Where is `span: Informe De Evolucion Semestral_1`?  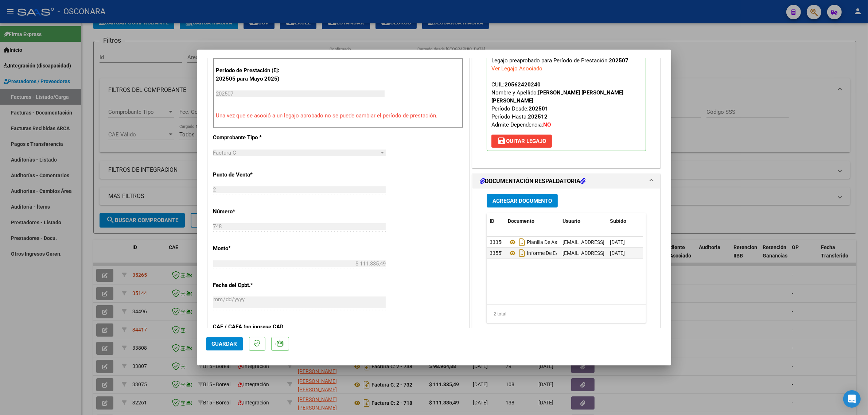 span: Informe De Evolucion Semestral_1 is located at coordinates (555, 253).